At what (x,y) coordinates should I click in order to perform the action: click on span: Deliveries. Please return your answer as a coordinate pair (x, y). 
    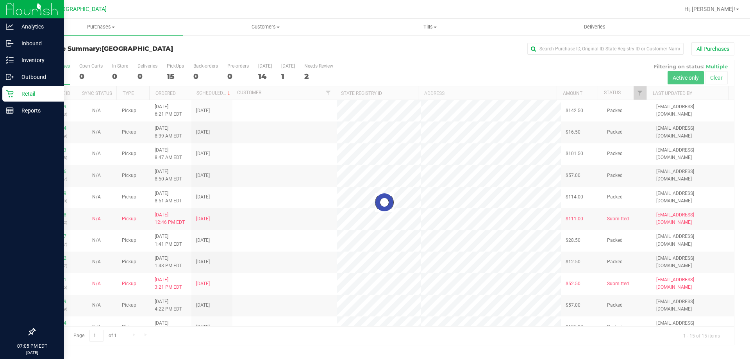
    Looking at the image, I should click on (594, 27).